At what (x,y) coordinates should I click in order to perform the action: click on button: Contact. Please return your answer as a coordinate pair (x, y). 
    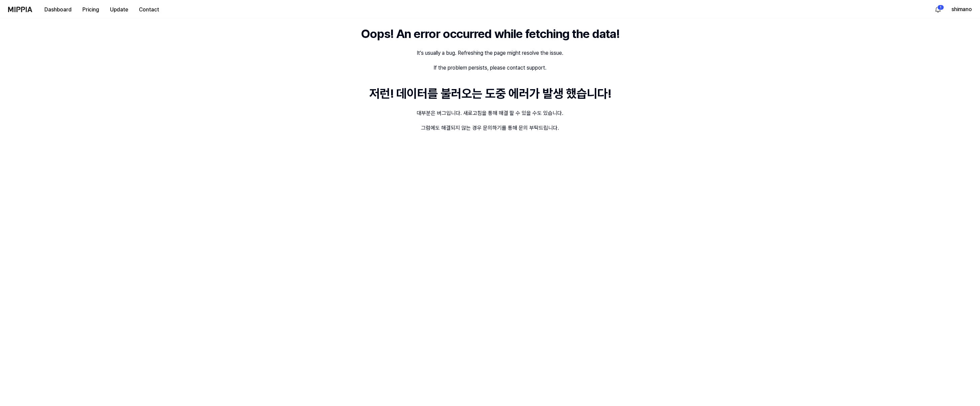
    Looking at the image, I should click on (149, 9).